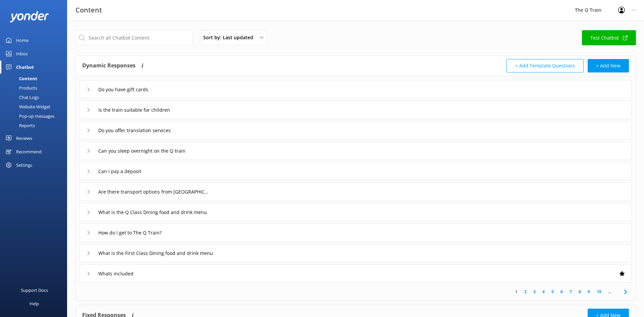 This screenshot has height=317, width=644. What do you see at coordinates (580, 292) in the screenshot?
I see `a: 8` at bounding box center [580, 292].